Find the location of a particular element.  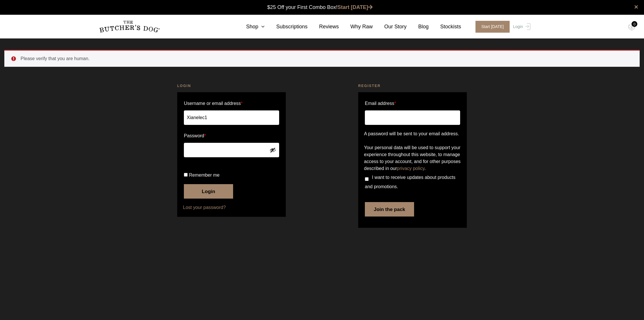

li: Please verify that you are human. is located at coordinates (326, 58).